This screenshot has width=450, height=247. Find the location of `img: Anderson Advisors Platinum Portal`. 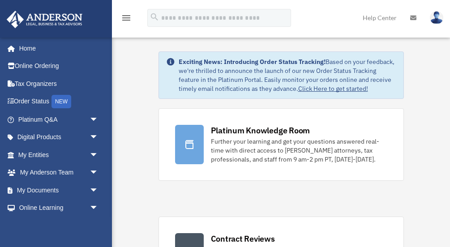

img: Anderson Advisors Platinum Portal is located at coordinates (44, 19).